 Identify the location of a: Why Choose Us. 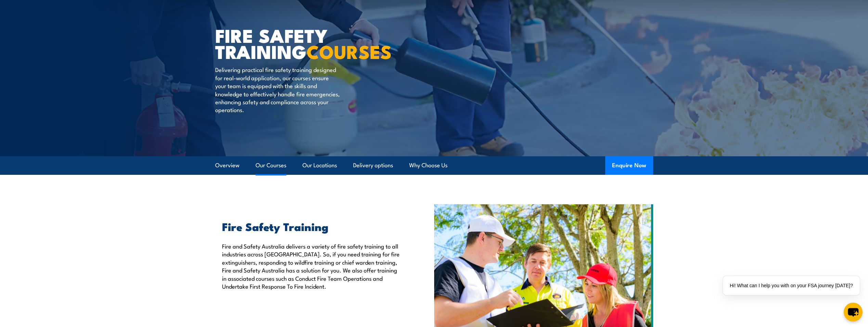
(428, 165).